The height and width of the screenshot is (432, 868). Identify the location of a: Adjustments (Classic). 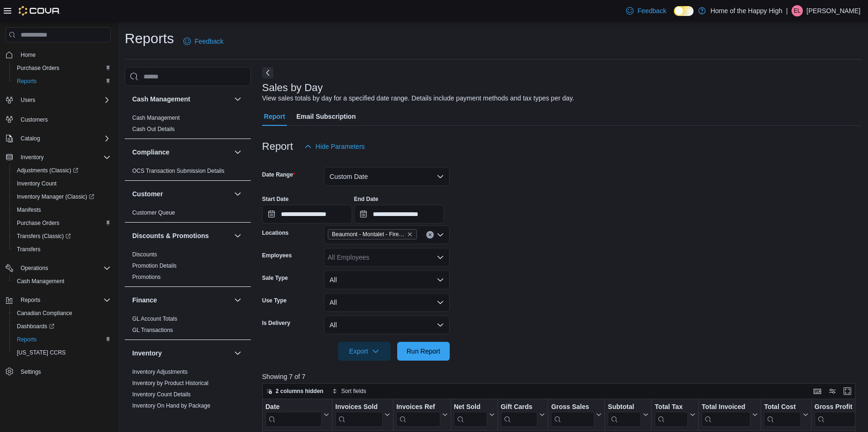
(47, 170).